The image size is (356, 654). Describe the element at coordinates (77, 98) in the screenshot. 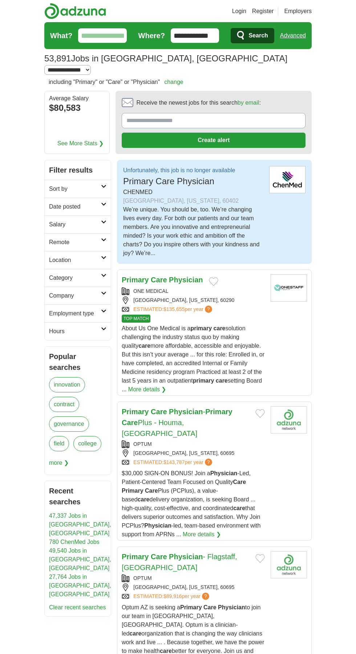

I see `div: Average Salary` at that location.